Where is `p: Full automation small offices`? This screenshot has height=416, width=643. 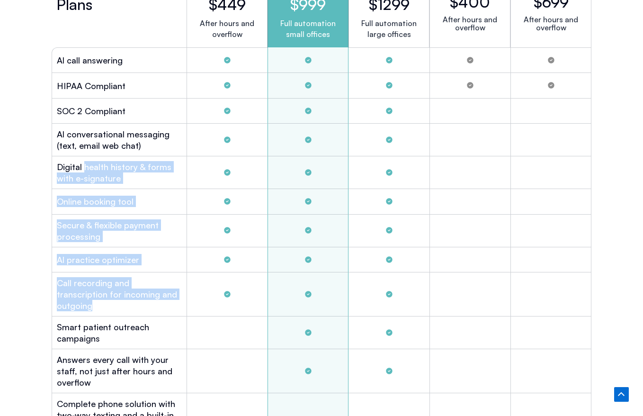 p: Full automation small offices is located at coordinates (308, 29).